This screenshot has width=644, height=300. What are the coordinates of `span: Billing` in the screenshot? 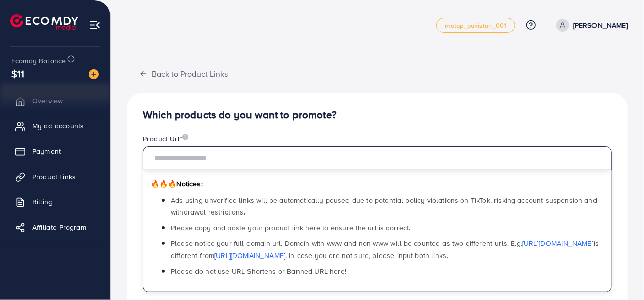 It's located at (42, 202).